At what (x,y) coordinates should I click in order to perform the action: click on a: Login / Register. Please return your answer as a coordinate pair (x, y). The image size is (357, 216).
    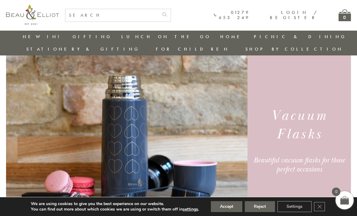
    Looking at the image, I should click on (293, 15).